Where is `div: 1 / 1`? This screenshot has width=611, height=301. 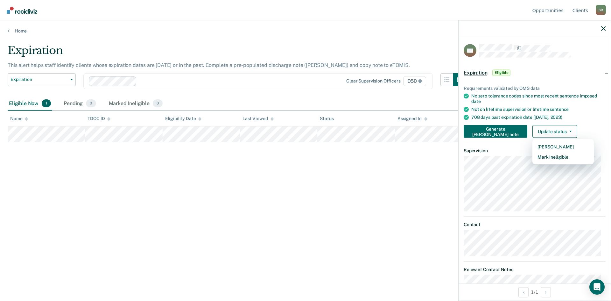 div: 1 / 1 is located at coordinates (535, 292).